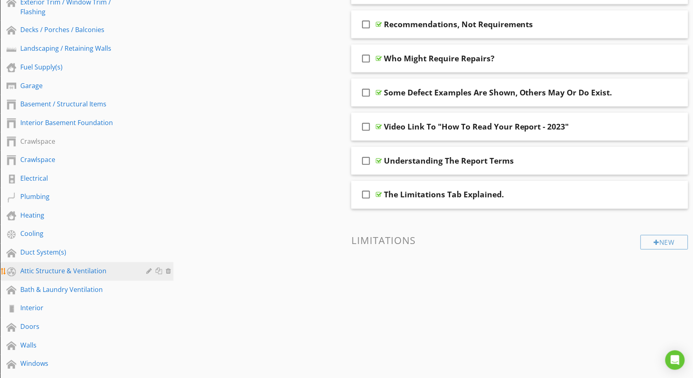 The height and width of the screenshot is (378, 693). I want to click on div: Windows, so click(78, 364).